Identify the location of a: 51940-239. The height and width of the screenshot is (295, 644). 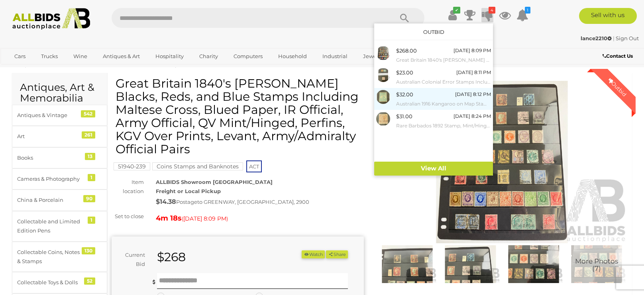
(132, 167).